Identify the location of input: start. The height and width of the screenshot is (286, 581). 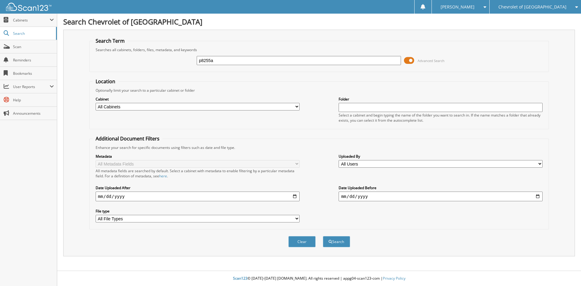
(197, 196).